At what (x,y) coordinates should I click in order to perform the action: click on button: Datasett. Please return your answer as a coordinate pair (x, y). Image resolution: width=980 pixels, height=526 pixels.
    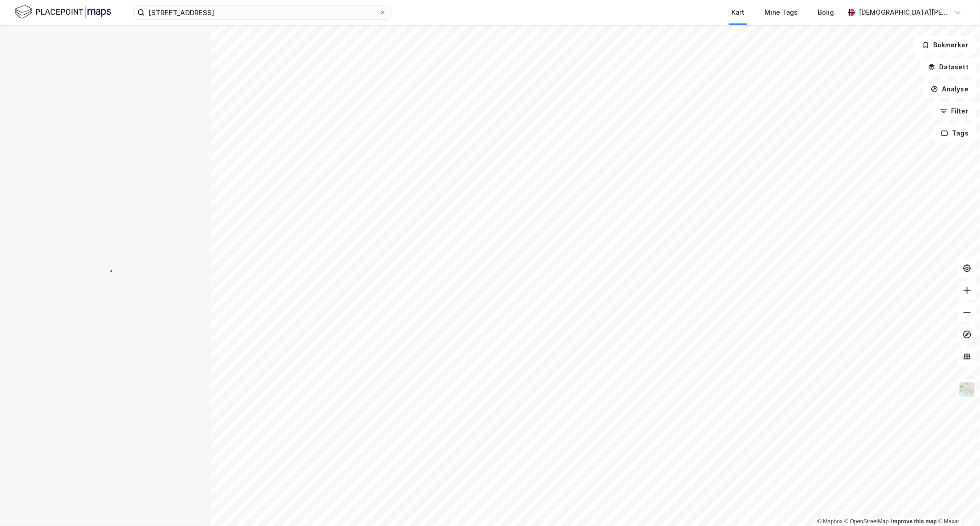
    Looking at the image, I should click on (948, 67).